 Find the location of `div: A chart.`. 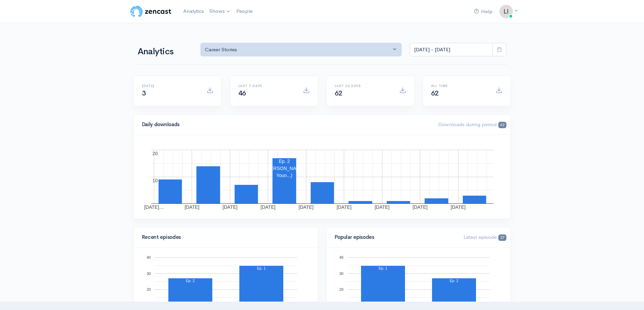

div: A chart. is located at coordinates (322, 177).